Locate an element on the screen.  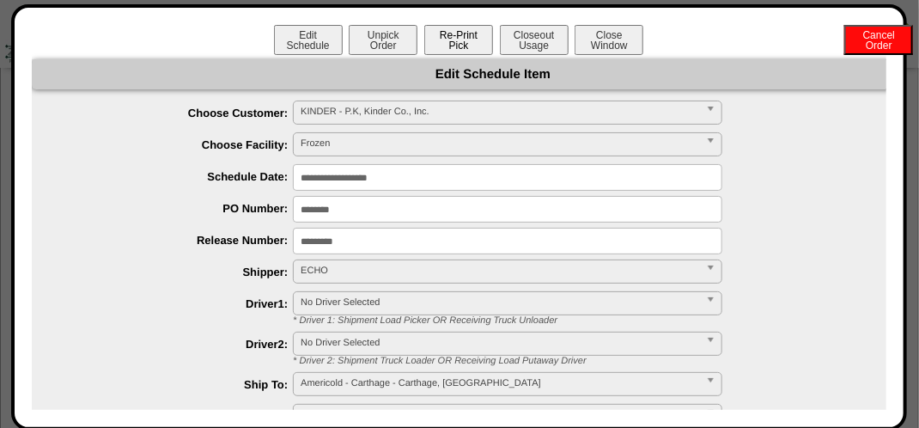
button: EditSchedule is located at coordinates (308, 40).